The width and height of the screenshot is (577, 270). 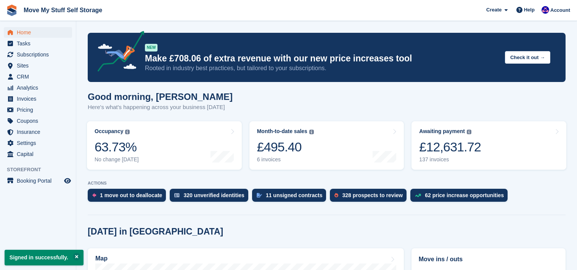 What do you see at coordinates (214, 195) in the screenshot?
I see `div: 320 unverified identities` at bounding box center [214, 195].